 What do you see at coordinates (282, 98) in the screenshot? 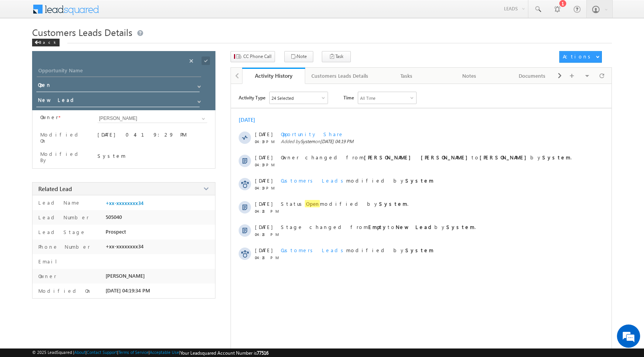
I see `div: 24 Selected` at bounding box center [282, 98].